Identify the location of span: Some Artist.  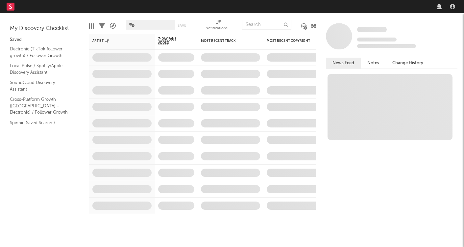
(372, 29).